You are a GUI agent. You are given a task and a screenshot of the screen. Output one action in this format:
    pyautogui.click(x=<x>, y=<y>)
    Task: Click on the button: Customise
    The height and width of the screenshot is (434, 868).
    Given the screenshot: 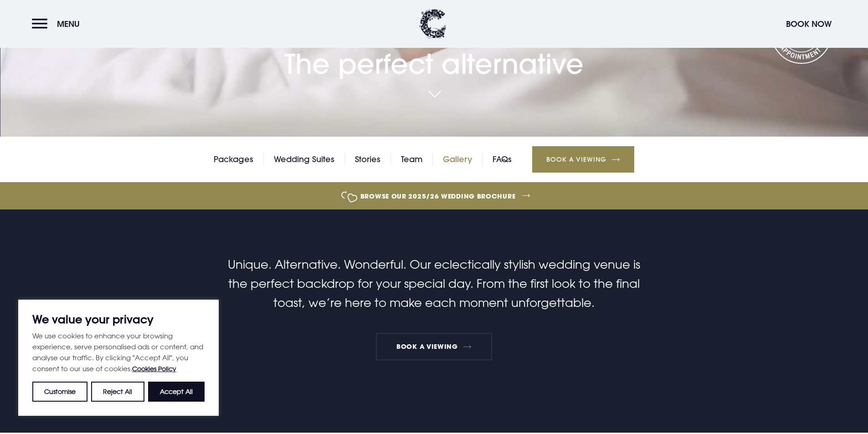 What is the action you would take?
    pyautogui.click(x=60, y=391)
    